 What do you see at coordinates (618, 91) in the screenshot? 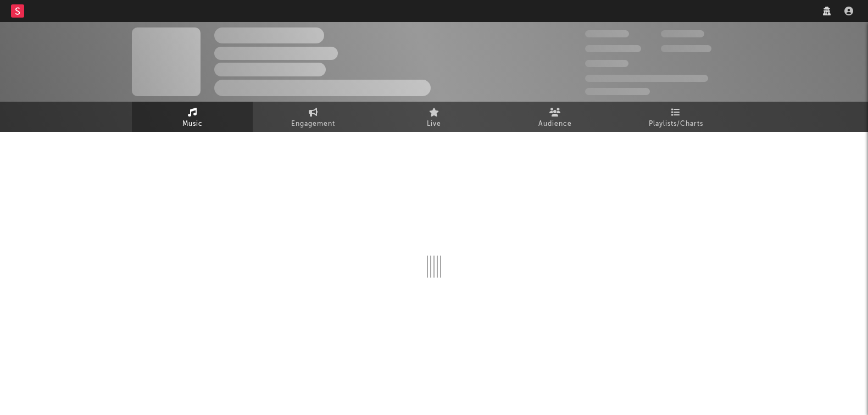
I see `span: Jump Score: 85.0` at bounding box center [618, 91].